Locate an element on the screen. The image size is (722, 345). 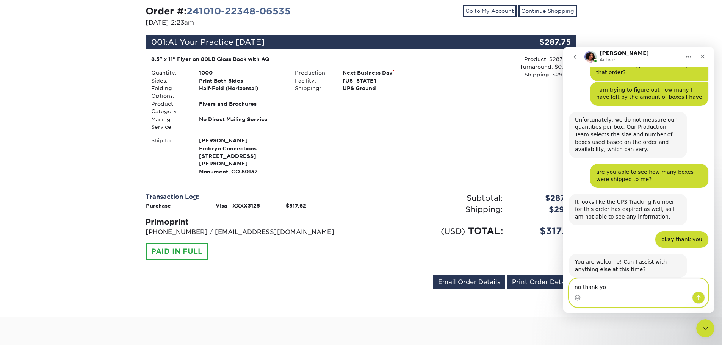
textarea: Message… is located at coordinates (76, 239).